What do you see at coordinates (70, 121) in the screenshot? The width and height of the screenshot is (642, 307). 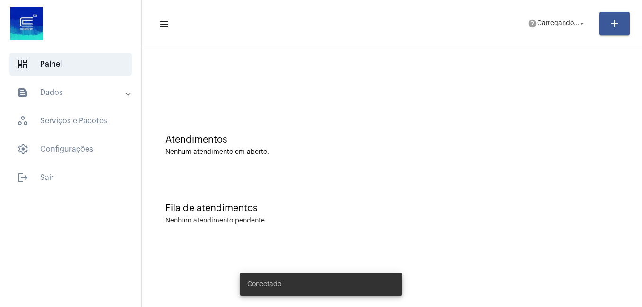 I see `span: Serviços e Pacotes` at bounding box center [70, 121].